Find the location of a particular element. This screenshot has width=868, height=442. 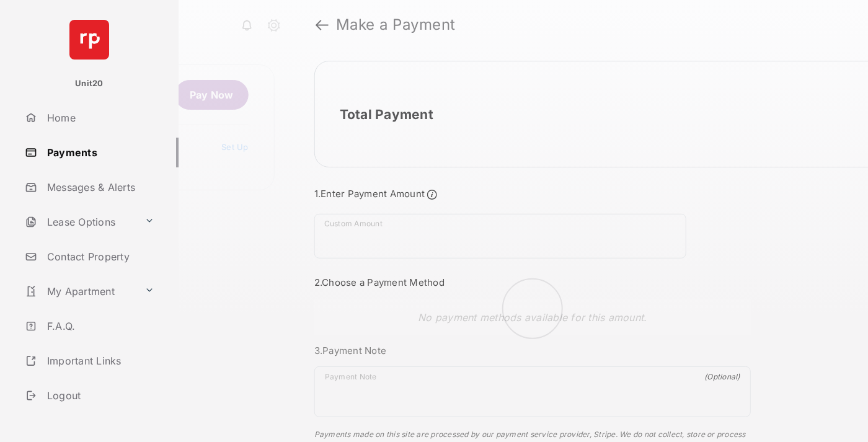

strong: Make a Payment is located at coordinates (396, 25).